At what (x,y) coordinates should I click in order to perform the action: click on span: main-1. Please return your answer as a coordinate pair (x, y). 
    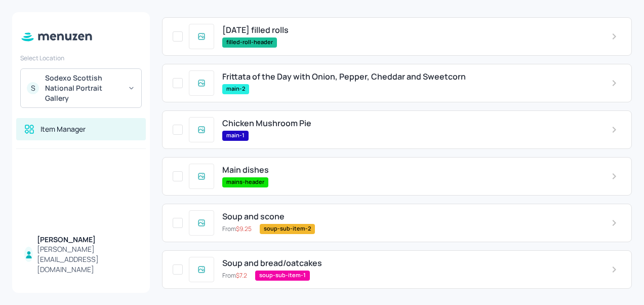
    Looking at the image, I should click on (235, 135).